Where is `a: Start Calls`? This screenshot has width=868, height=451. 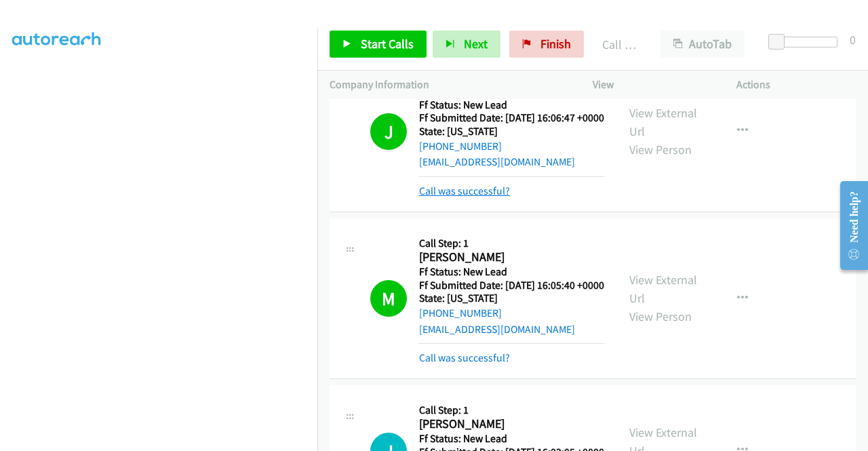
a: Start Calls is located at coordinates (378, 44).